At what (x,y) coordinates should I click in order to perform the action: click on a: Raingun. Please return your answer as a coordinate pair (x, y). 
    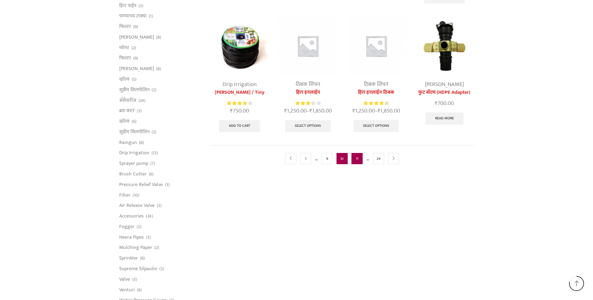
    Looking at the image, I should click on (128, 142).